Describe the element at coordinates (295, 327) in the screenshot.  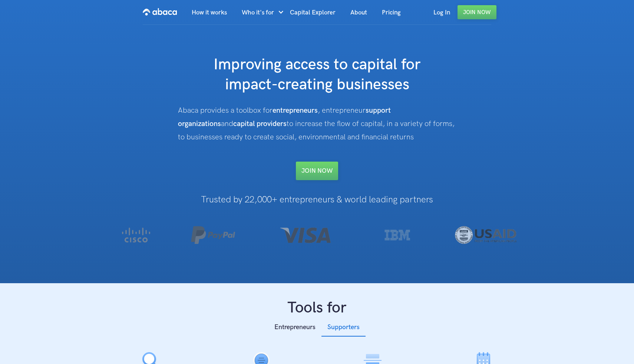
I see `div: Entrepreneurs` at that location.